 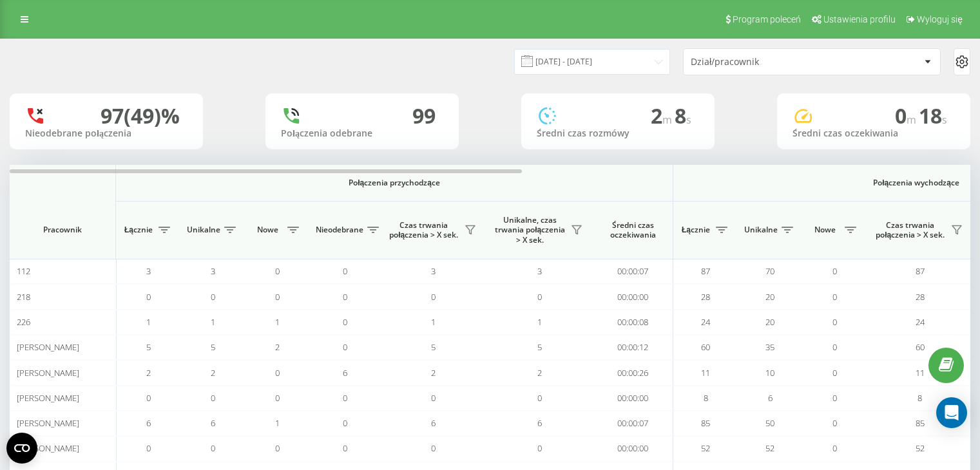 I want to click on span: 112, so click(x=23, y=271).